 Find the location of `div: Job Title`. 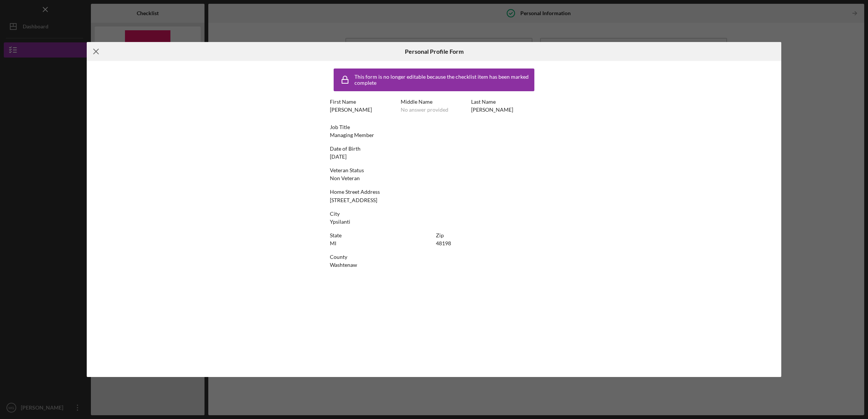

div: Job Title is located at coordinates (434, 127).